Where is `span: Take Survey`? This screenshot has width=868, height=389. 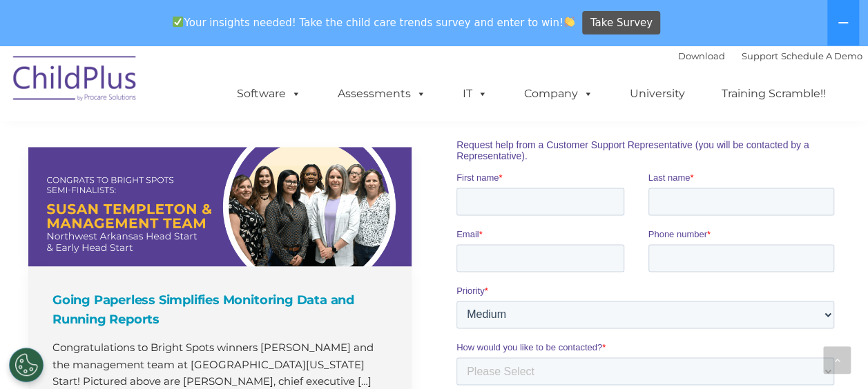 span: Take Survey is located at coordinates (622, 23).